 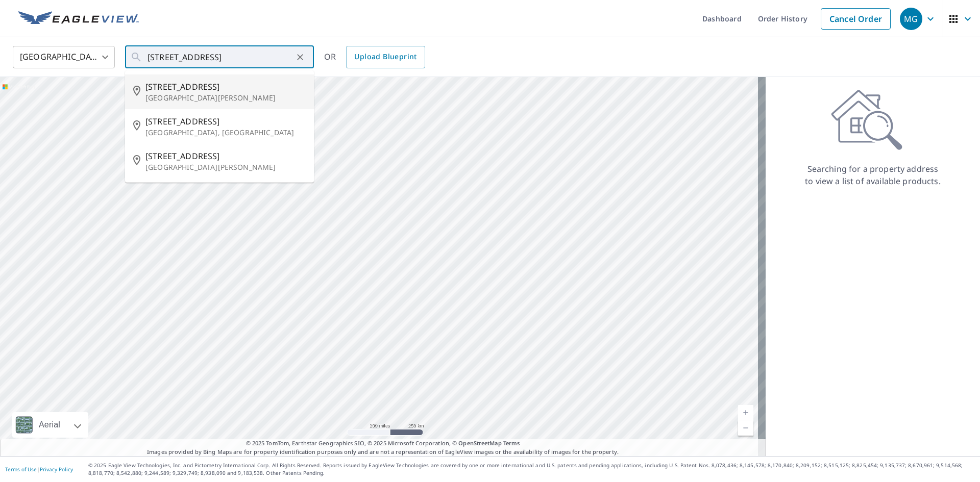 What do you see at coordinates (873, 175) in the screenshot?
I see `p: Searching for a property address to view a list of available products.` at bounding box center [873, 175].